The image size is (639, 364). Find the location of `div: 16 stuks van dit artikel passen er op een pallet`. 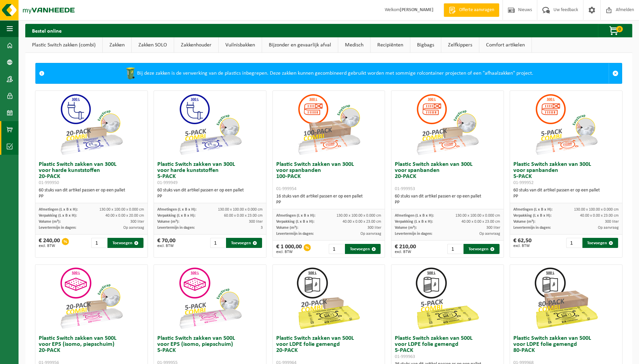

div: 16 stuks van dit artikel passen er op een pallet is located at coordinates (329, 199).